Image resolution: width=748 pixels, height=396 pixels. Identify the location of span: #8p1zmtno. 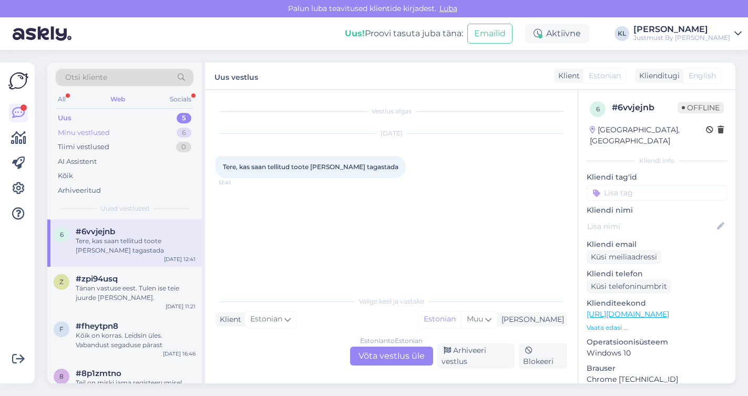
(98, 374).